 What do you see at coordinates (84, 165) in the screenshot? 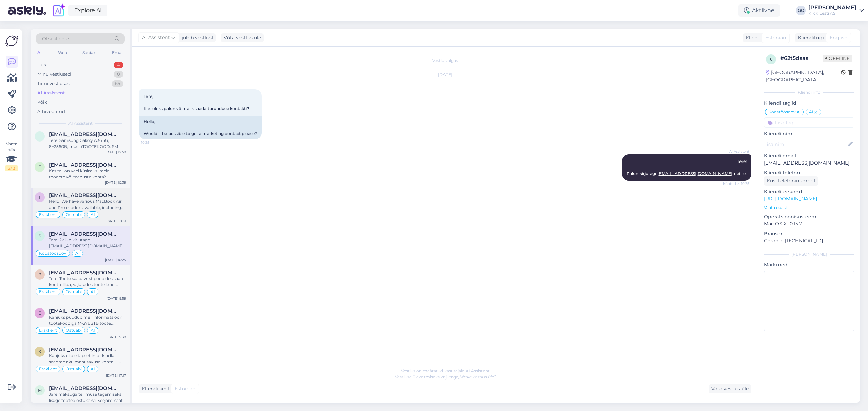
I see `span: tairi.lohmus@gmail.com` at bounding box center [84, 165].